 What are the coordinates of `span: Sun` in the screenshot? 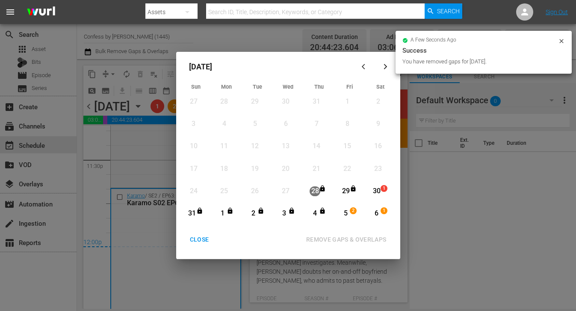 It's located at (196, 86).